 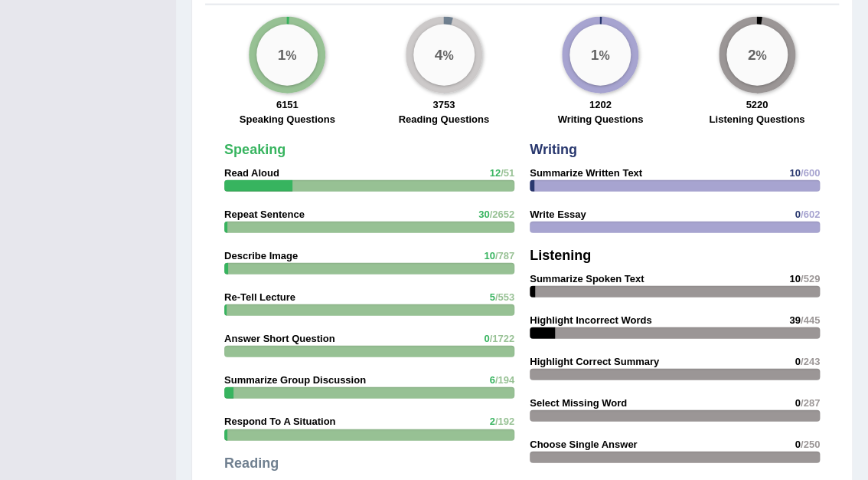 What do you see at coordinates (507, 172) in the screenshot?
I see `span: /51` at bounding box center [507, 172].